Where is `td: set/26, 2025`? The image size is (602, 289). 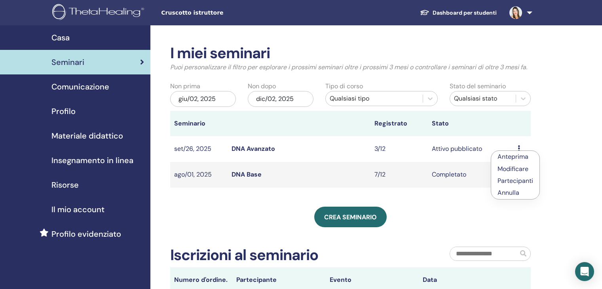
td: set/26, 2025 is located at coordinates (199, 149).